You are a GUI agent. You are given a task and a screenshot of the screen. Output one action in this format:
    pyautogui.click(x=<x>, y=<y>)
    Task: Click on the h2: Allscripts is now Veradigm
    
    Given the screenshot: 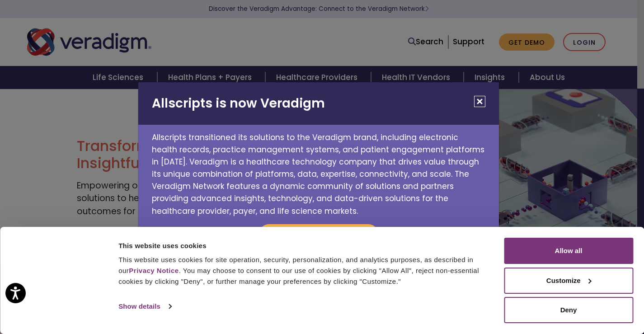 What is the action you would take?
    pyautogui.click(x=319, y=104)
    